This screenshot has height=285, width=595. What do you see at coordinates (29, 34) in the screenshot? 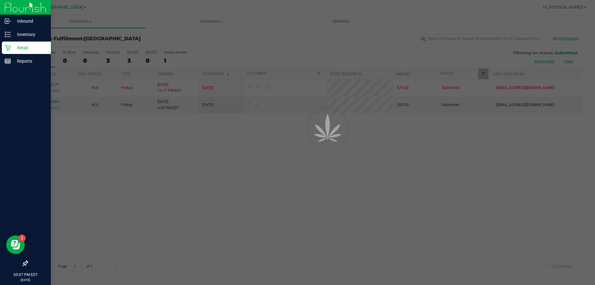
I see `p: Inventory` at bounding box center [29, 34].